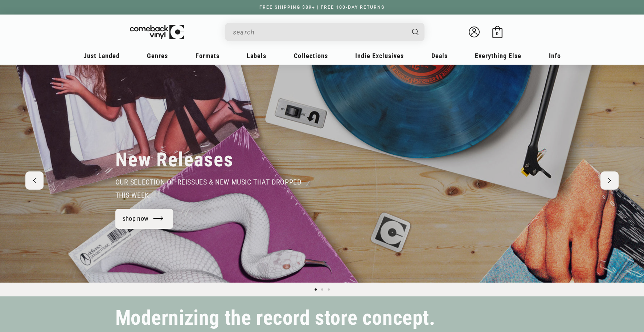 Image resolution: width=644 pixels, height=332 pixels. I want to click on h2: Modernizing the record store concept., so click(276, 318).